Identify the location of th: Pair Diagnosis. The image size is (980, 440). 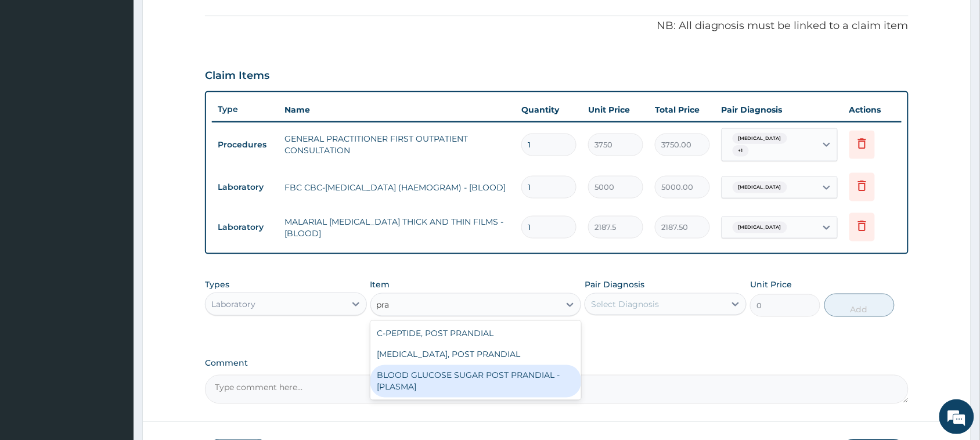
(780, 109).